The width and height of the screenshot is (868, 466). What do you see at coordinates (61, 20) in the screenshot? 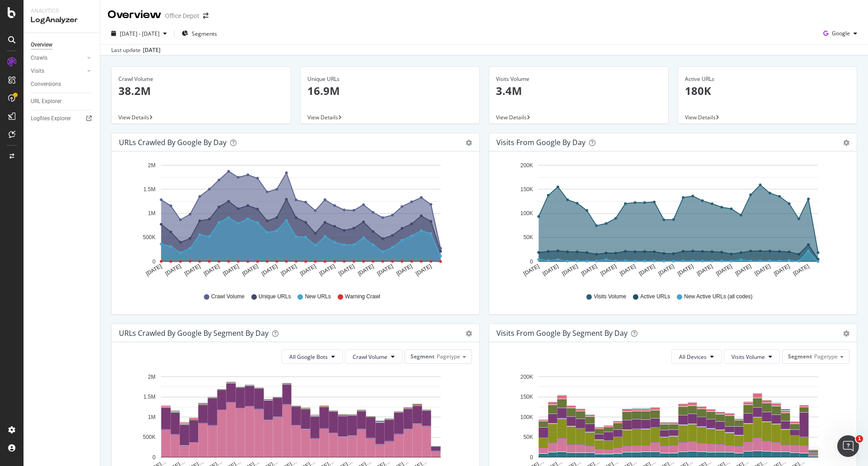
I see `div: LogAnalyzer` at bounding box center [61, 20].